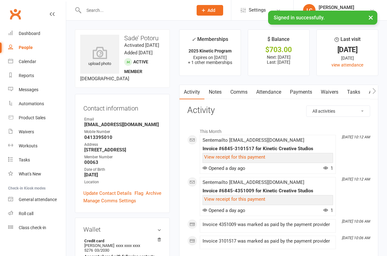 This screenshot has height=256, width=387. Describe the element at coordinates (123, 144) in the screenshot. I see `div: Address` at that location.